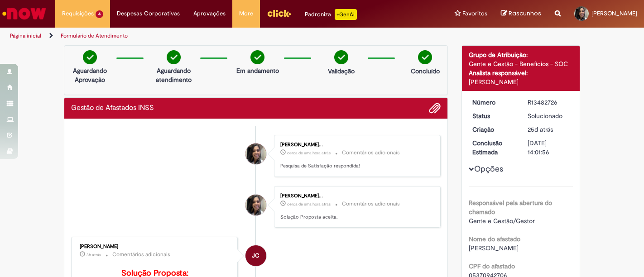 The image size is (644, 277). Describe the element at coordinates (256, 255) in the screenshot. I see `span: JC` at that location.